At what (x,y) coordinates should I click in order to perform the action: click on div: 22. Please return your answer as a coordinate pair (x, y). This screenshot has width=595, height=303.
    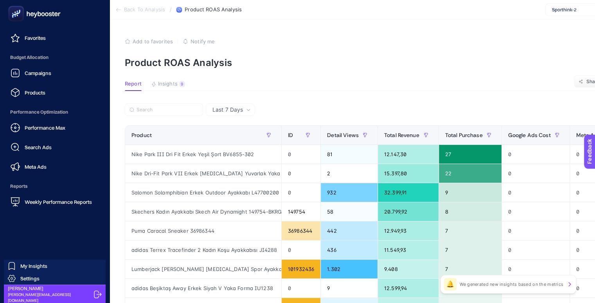
    Looking at the image, I should click on (470, 174).